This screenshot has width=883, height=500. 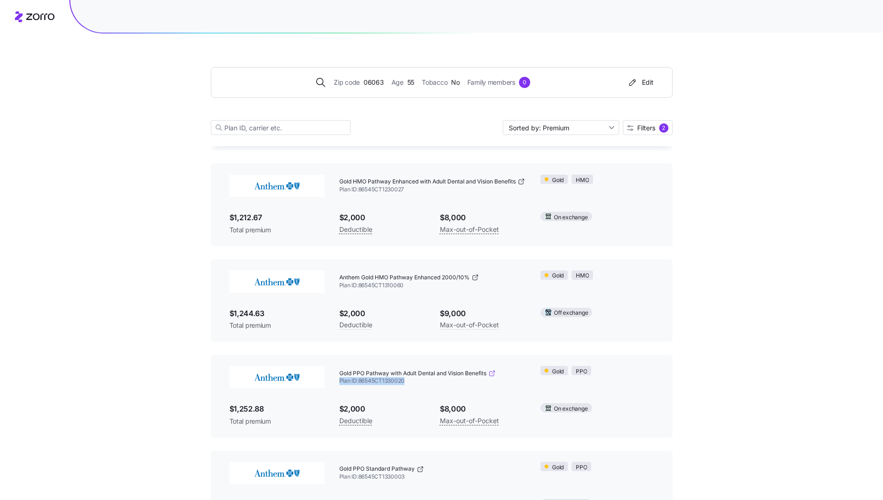 I want to click on span: Plan ID: 86545CT1310060, so click(x=433, y=285).